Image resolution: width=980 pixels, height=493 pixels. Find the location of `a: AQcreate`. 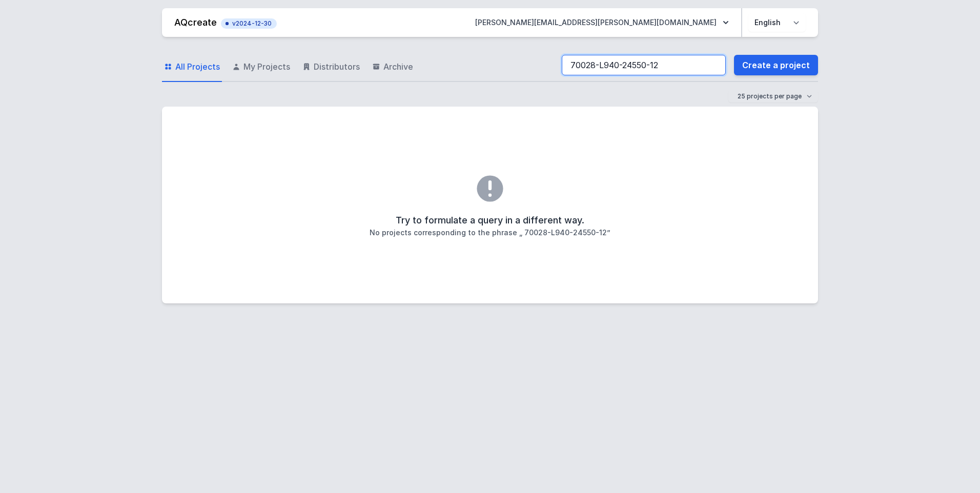

a: AQcreate is located at coordinates (195, 22).